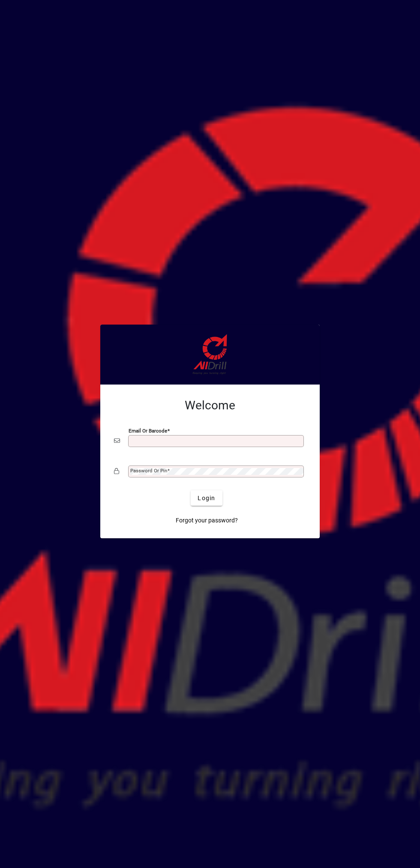 Image resolution: width=420 pixels, height=868 pixels. Describe the element at coordinates (210, 406) in the screenshot. I see `h2: Welcome` at that location.